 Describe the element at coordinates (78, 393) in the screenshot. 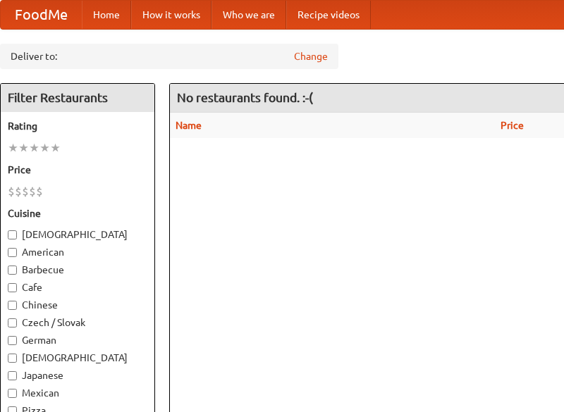

I see `label: Mexican` at that location.